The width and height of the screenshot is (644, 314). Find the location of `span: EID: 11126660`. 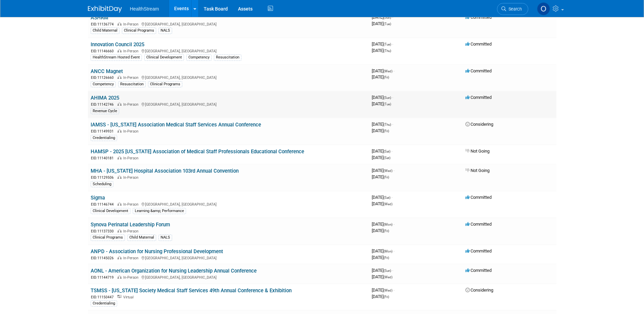

span: EID: 11126660 is located at coordinates (104, 78).